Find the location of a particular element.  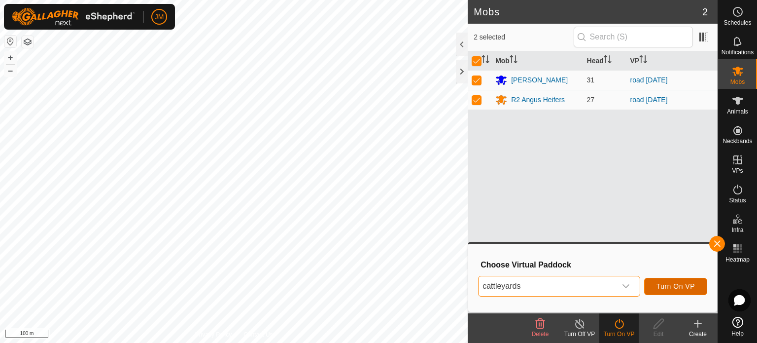

span: Notifications is located at coordinates (737, 52).